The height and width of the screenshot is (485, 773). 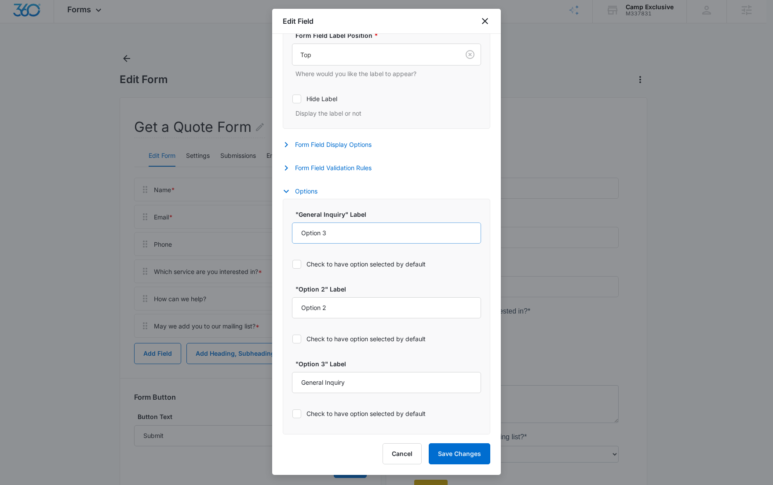 I want to click on span: Submit, so click(x=17, y=330).